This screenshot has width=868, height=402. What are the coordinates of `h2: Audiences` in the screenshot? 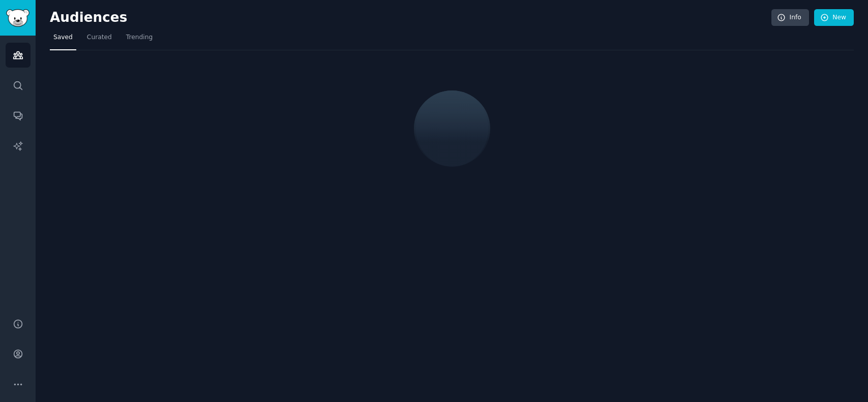 It's located at (411, 18).